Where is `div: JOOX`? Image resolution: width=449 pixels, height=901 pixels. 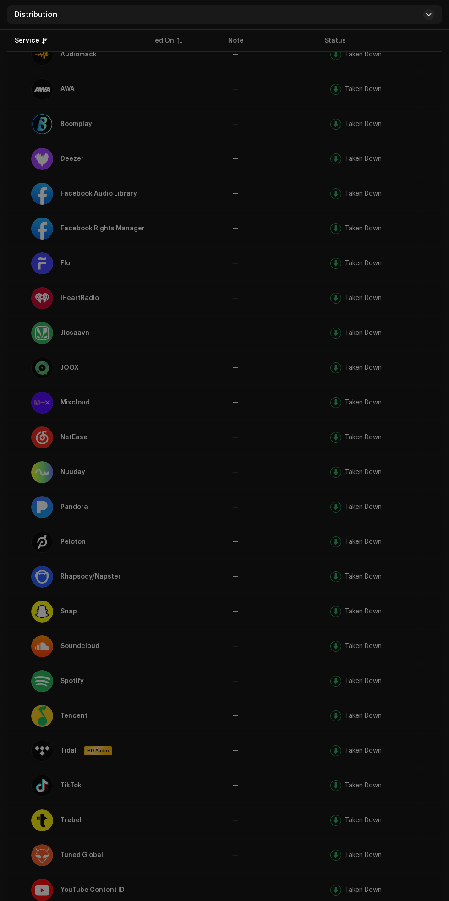 div: JOOX is located at coordinates (70, 368).